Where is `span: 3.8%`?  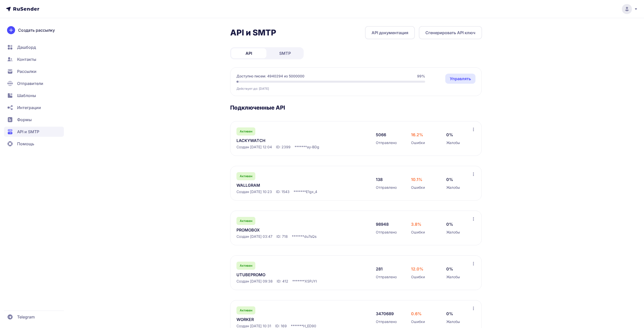 span: 3.8% is located at coordinates (416, 224).